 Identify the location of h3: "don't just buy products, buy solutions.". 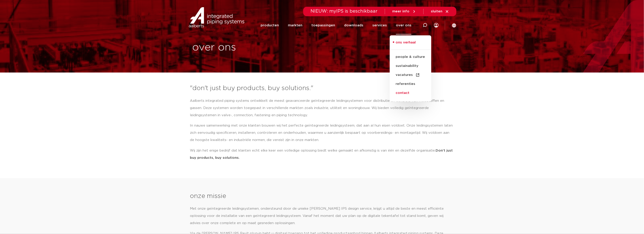
(322, 88).